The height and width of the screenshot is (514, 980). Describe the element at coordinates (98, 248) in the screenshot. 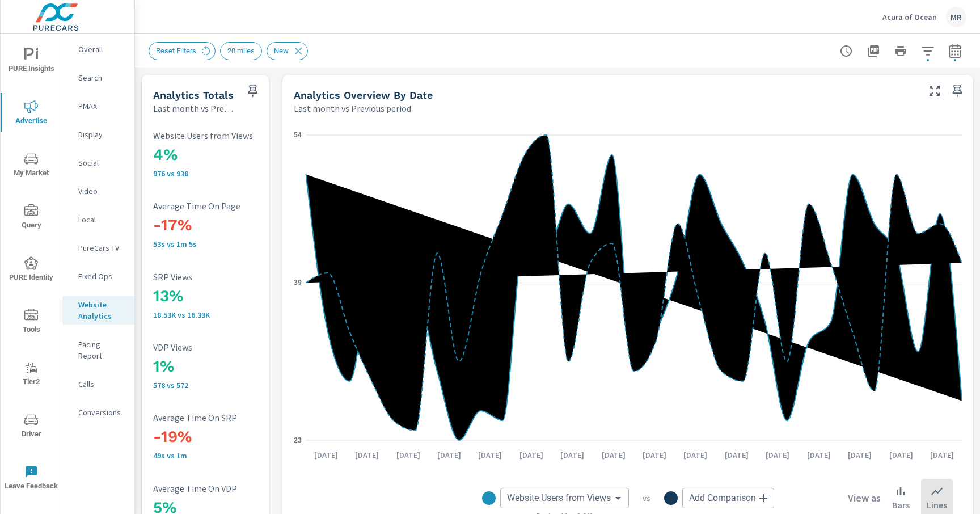

I see `div: PureCars TV` at that location.